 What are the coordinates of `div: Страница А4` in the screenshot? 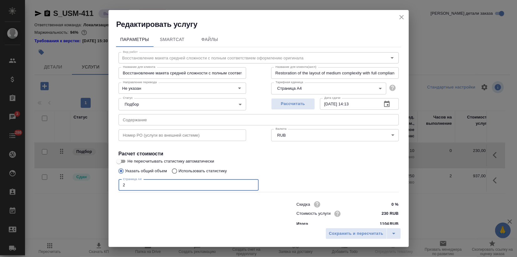 It's located at (329, 89).